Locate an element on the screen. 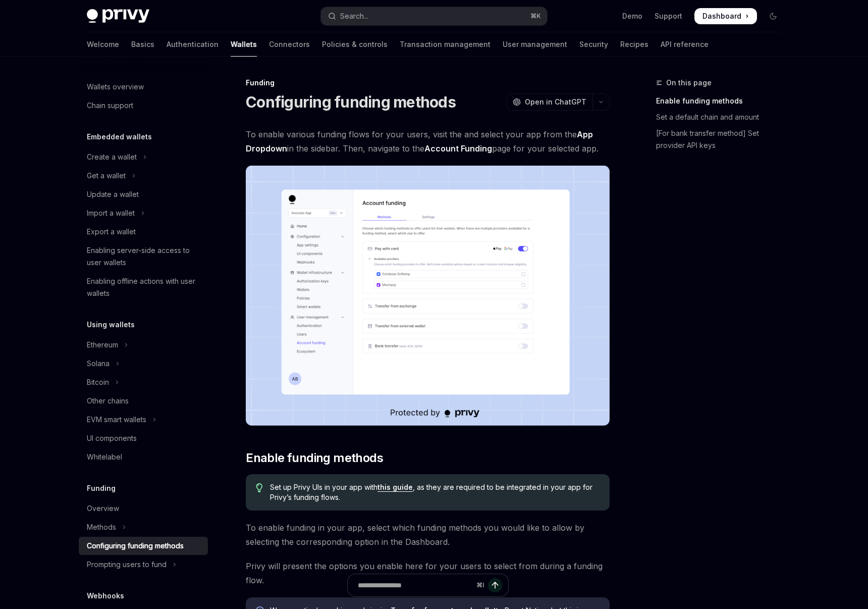 This screenshot has width=868, height=609. button: Send message is located at coordinates (495, 585).